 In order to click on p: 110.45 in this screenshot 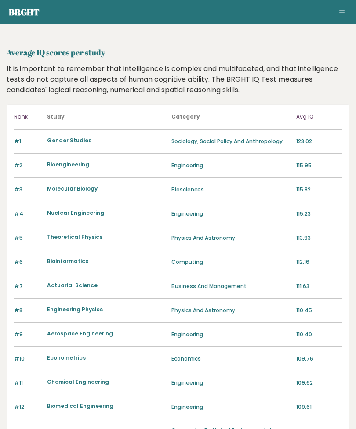, I will do `click(319, 311)`.